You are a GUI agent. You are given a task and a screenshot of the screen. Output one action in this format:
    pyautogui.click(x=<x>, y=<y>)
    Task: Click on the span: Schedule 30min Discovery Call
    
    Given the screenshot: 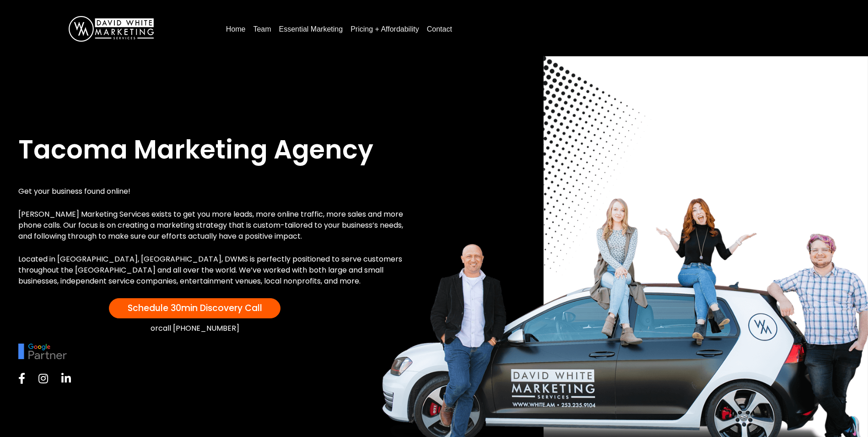 What is the action you would take?
    pyautogui.click(x=195, y=308)
    